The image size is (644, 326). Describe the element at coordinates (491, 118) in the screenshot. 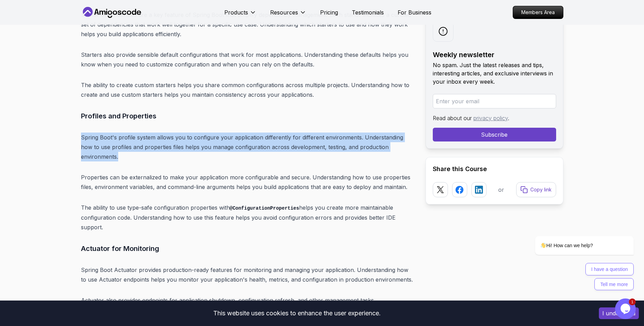

I see `a: privacy policy` at that location.